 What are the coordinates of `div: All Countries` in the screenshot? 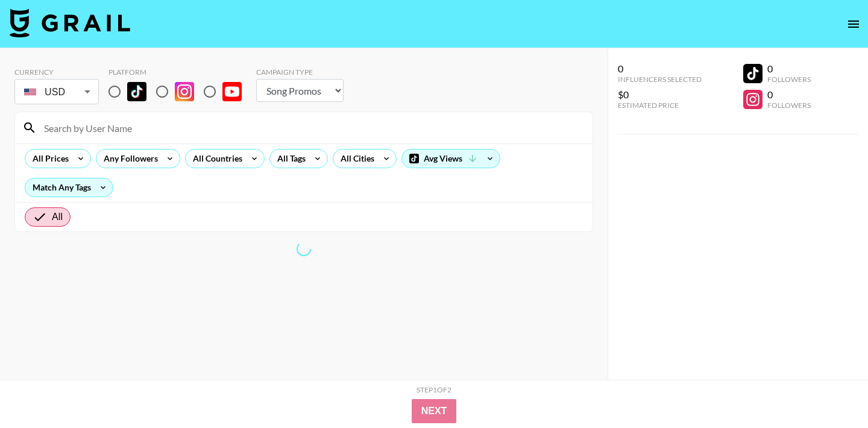 It's located at (215, 158).